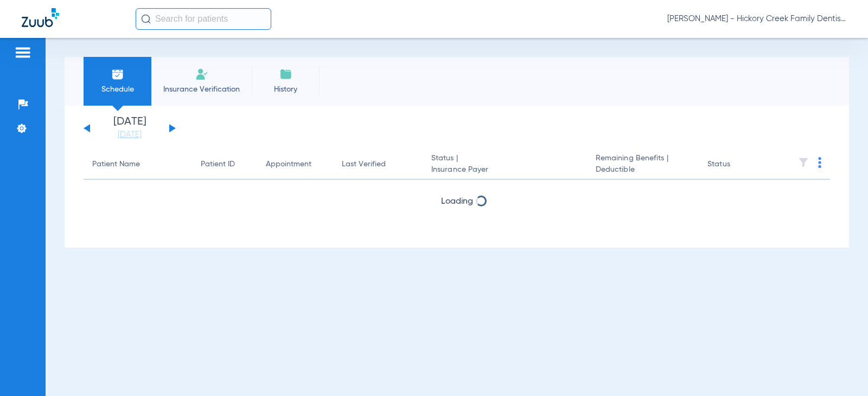 This screenshot has height=396, width=868. I want to click on img: History, so click(286, 74).